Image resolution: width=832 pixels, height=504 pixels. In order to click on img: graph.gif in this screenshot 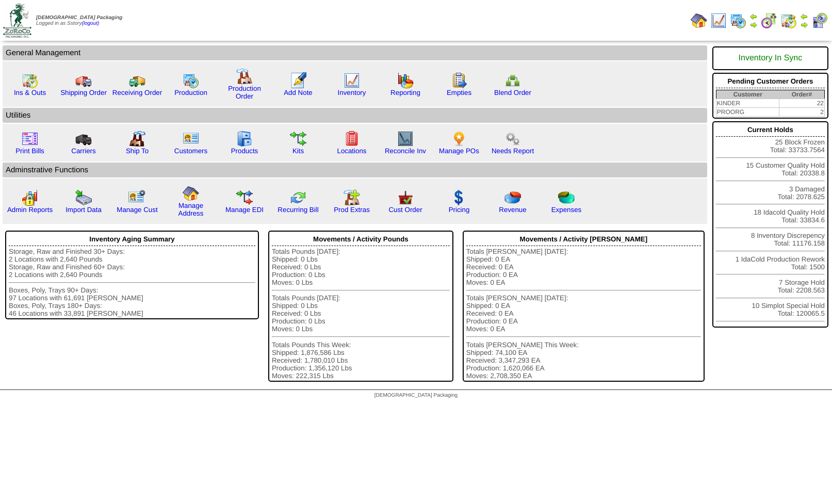, I will do `click(406, 81)`.